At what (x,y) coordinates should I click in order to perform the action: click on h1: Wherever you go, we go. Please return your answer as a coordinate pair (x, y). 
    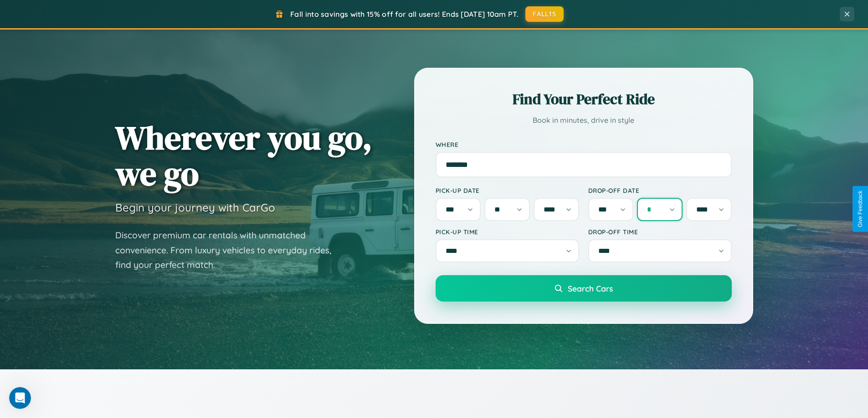
    Looking at the image, I should click on (244, 156).